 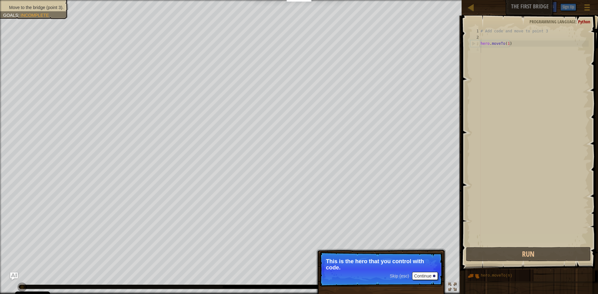 What do you see at coordinates (475, 37) in the screenshot?
I see `div: 2` at bounding box center [475, 37].